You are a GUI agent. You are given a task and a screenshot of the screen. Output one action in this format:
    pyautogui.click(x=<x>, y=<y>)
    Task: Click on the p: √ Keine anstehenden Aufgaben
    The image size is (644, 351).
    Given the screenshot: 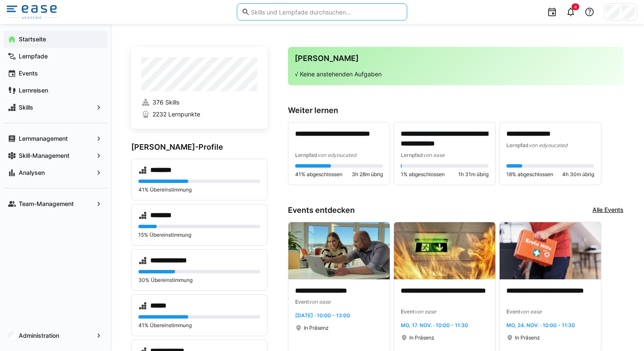 What is the action you would take?
    pyautogui.click(x=456, y=74)
    